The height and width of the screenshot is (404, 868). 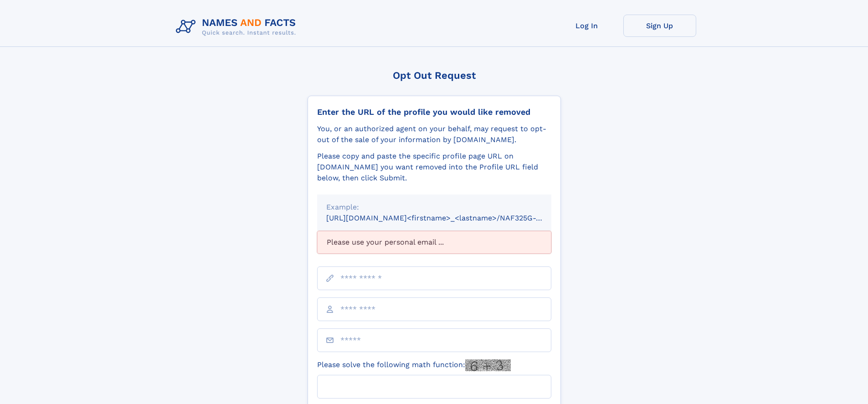 I want to click on img: Logo Names and Facts, so click(x=238, y=27).